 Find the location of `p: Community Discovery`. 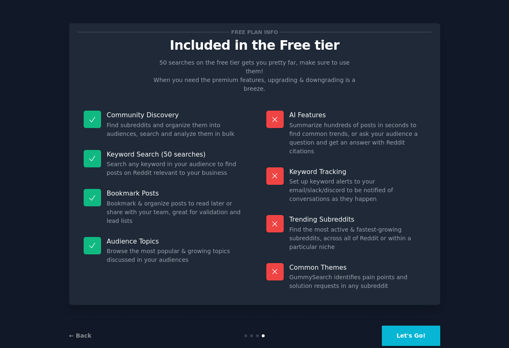

p: Community Discovery is located at coordinates (175, 115).